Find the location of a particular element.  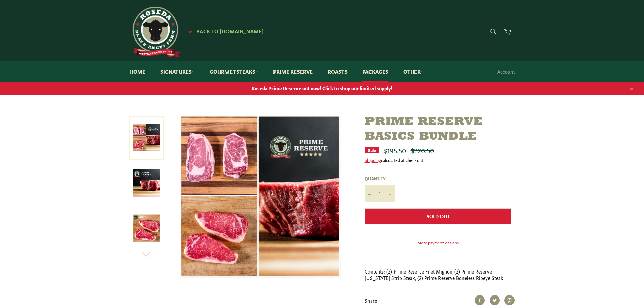

a: Packages is located at coordinates (375, 72).